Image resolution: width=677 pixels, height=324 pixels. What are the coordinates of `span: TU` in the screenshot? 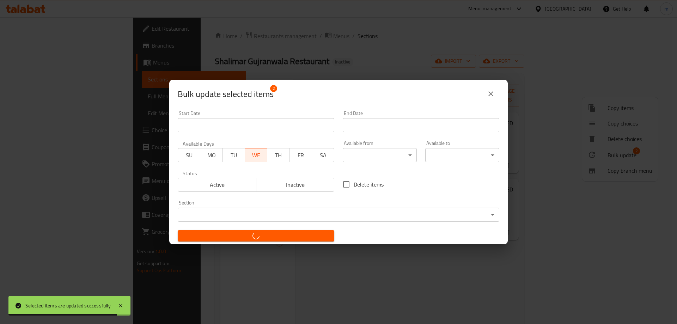 It's located at (234, 155).